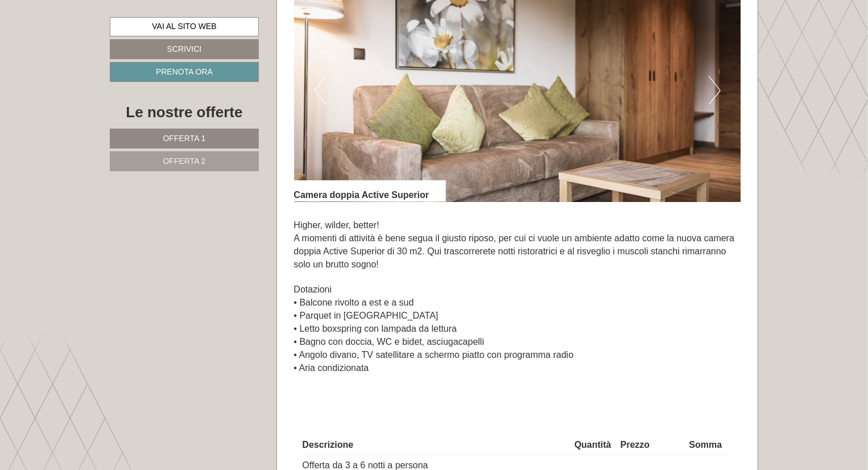 The width and height of the screenshot is (868, 470). I want to click on a: Vai al sito web, so click(184, 27).